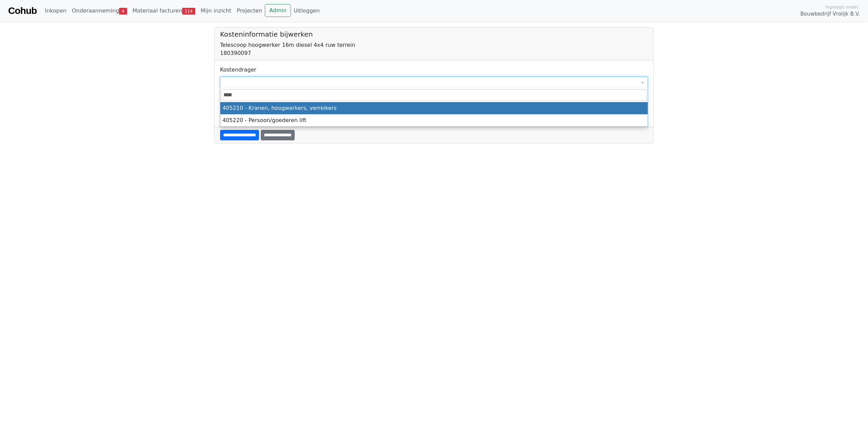  I want to click on a: Uitloggen, so click(307, 11).